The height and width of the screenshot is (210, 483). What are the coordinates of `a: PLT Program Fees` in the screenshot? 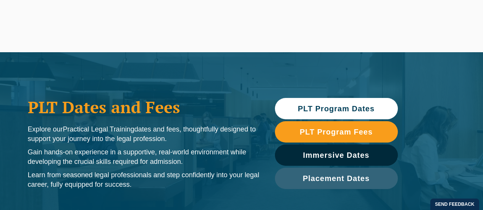 It's located at (336, 132).